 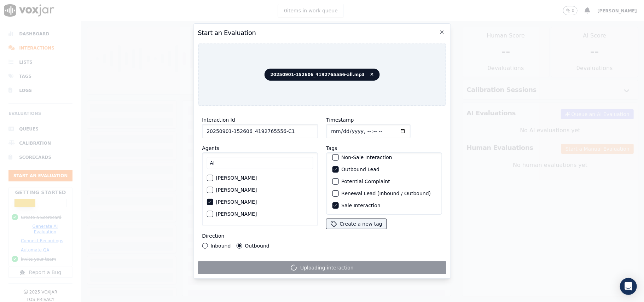 I want to click on label: Timestamp, so click(x=340, y=120).